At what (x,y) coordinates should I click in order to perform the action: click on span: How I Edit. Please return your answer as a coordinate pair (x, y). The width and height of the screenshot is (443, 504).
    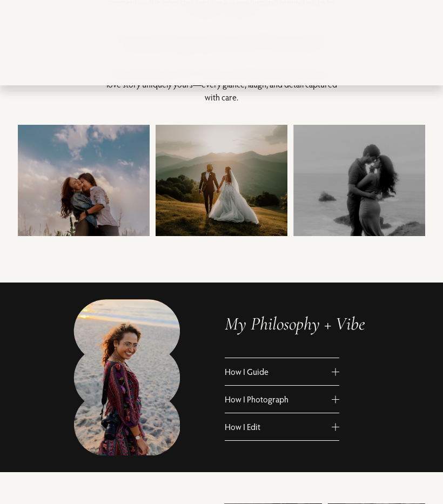
    Looking at the image, I should click on (278, 427).